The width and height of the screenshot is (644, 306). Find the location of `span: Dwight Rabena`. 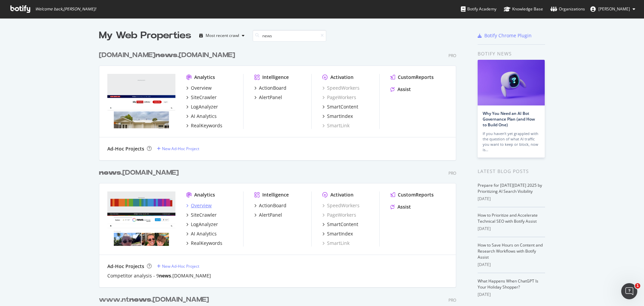

span: Dwight Rabena is located at coordinates (614, 9).